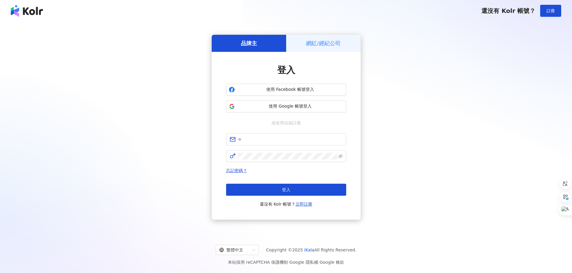 The width and height of the screenshot is (572, 273). I want to click on h5: 品牌主, so click(249, 43).